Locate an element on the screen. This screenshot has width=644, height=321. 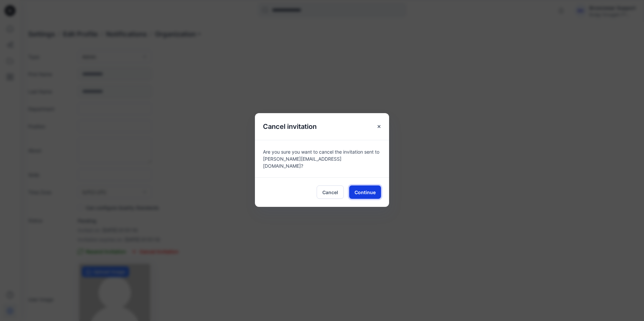
button: Cancel is located at coordinates (330, 192).